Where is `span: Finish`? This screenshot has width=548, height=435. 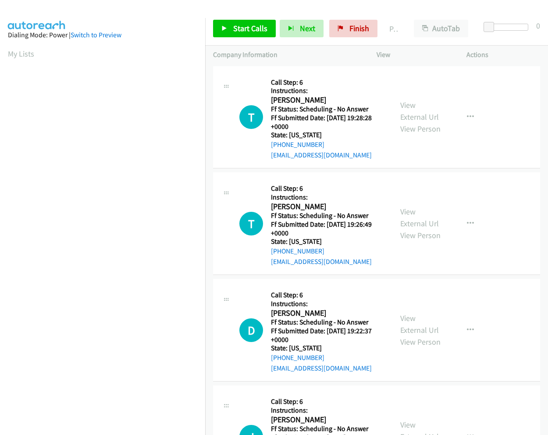 span: Finish is located at coordinates (359, 28).